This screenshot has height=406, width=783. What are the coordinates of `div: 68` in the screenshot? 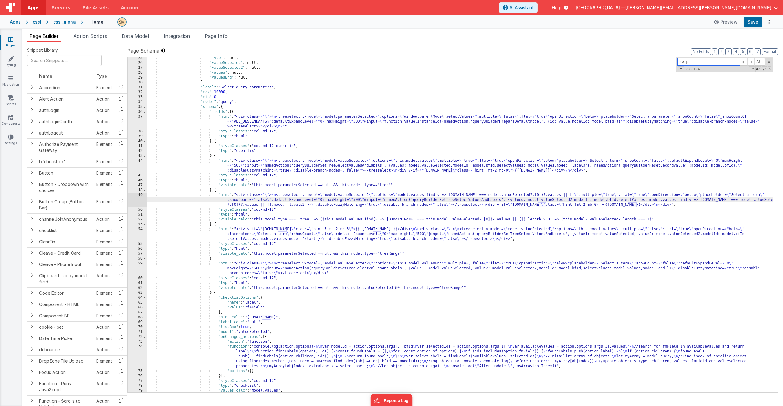 It's located at (137, 317).